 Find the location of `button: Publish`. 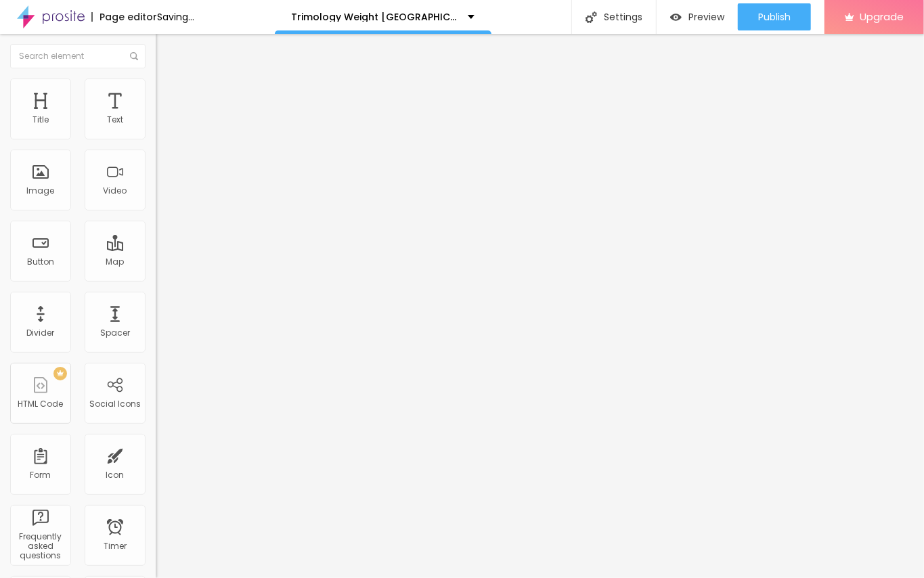

button: Publish is located at coordinates (774, 17).